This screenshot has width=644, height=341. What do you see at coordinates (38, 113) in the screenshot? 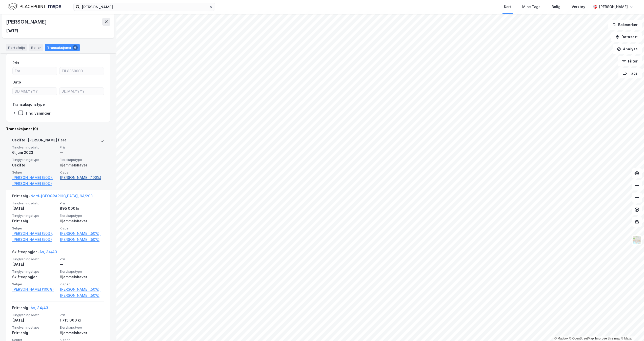
I see `div: Tinglysninger` at bounding box center [38, 113].